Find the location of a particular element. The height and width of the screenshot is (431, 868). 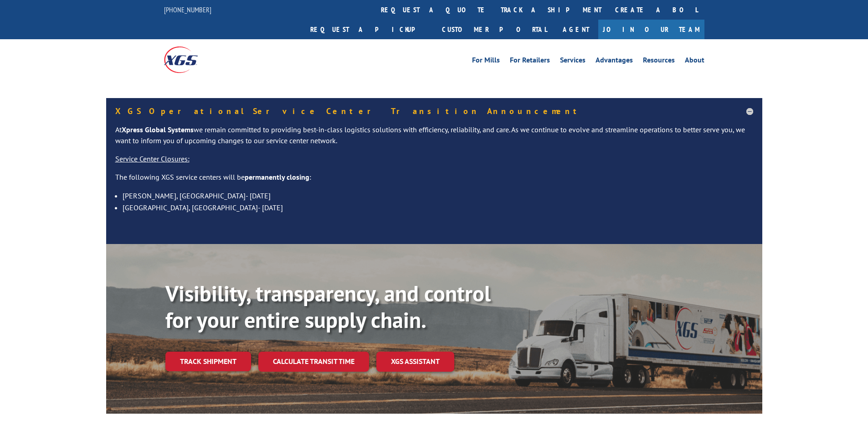

a: Track shipment is located at coordinates (208, 361).